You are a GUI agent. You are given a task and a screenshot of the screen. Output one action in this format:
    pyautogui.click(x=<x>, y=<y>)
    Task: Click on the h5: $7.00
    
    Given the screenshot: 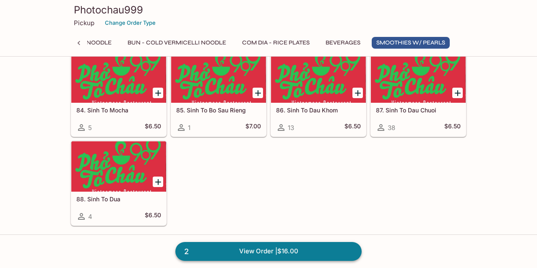 What is the action you would take?
    pyautogui.click(x=253, y=128)
    